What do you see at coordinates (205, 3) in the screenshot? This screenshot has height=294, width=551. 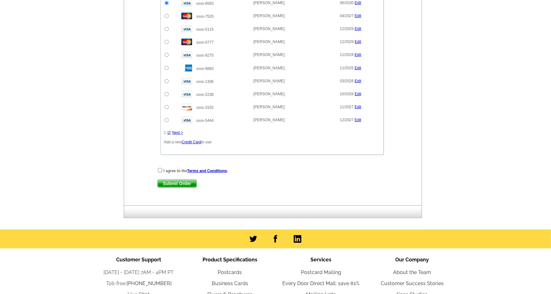 I see `span: xxxx-6683` at bounding box center [205, 3].